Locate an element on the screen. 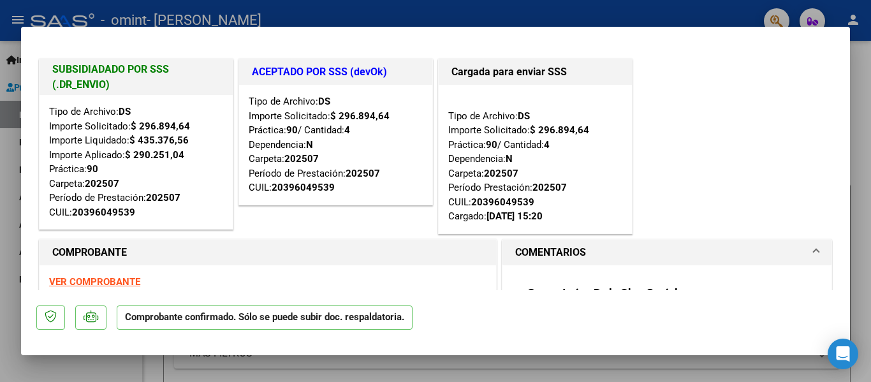 The image size is (871, 382). strong: Comentarios De la Obra Social: is located at coordinates (604, 293).